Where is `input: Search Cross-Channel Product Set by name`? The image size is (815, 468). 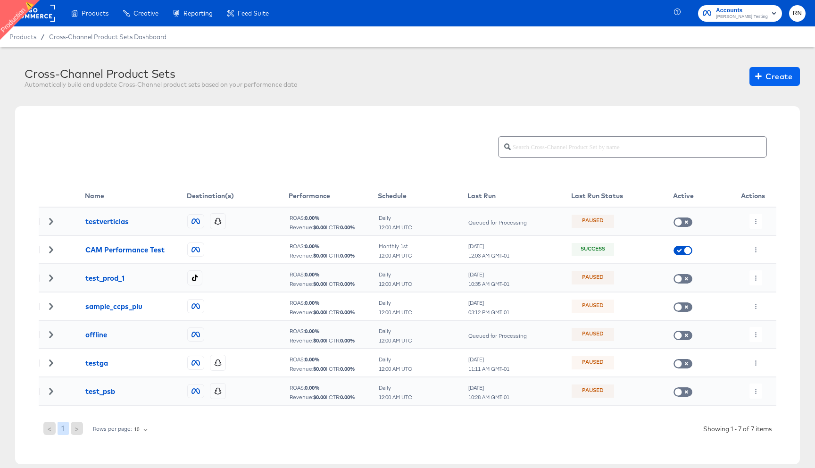
input: Search Cross-Channel Product Set by name is located at coordinates (638, 143).